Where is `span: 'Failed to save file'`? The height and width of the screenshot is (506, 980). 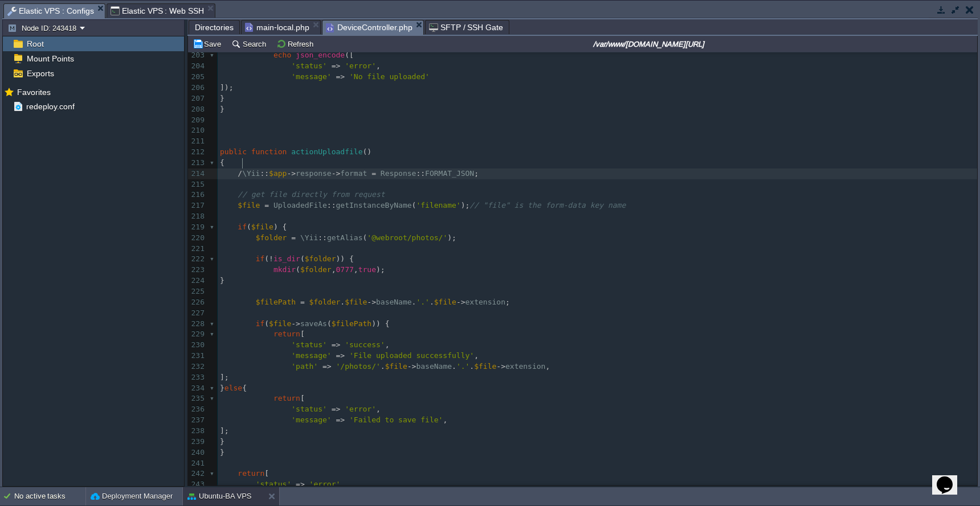
span: 'Failed to save file' is located at coordinates (396, 420).